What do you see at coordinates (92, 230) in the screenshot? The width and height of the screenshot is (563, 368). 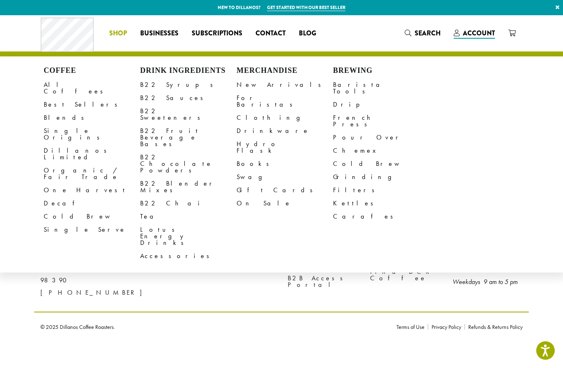 I see `a: Single Serve` at bounding box center [92, 230].